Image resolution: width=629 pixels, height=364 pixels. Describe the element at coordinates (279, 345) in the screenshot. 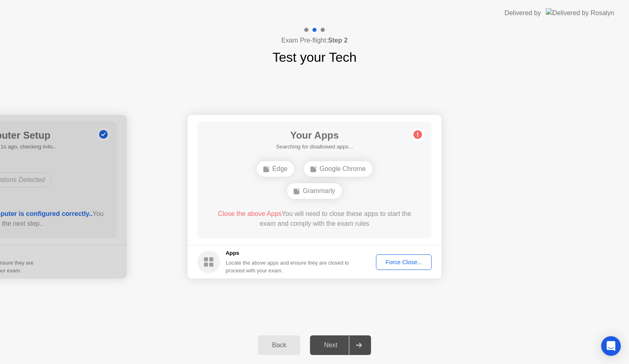

I see `div: Back` at that location.